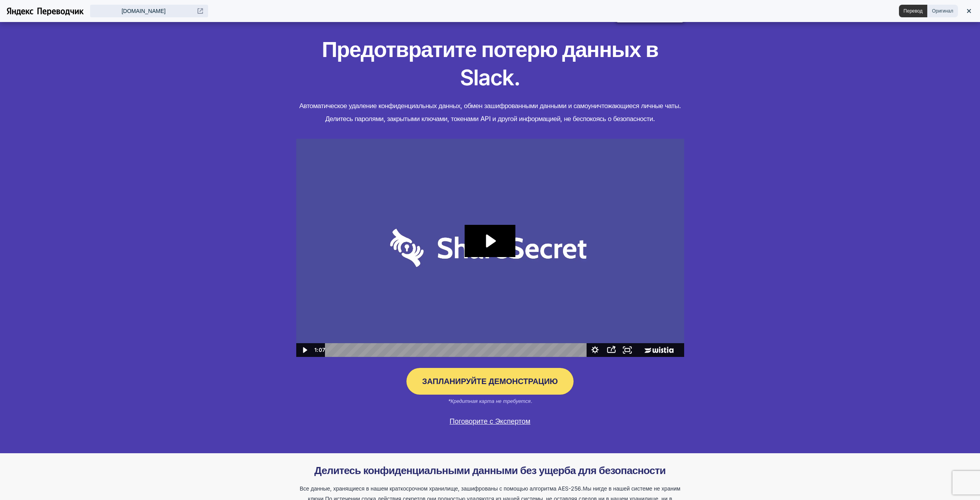  What do you see at coordinates (490, 241) in the screenshot?
I see `button: Воспроизвести видео: расширение Sharesecret для Slack` at bounding box center [490, 241].